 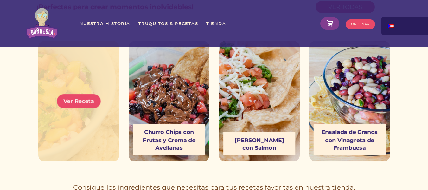 What do you see at coordinates (105, 23) in the screenshot?
I see `a: Nuestra Historia` at bounding box center [105, 23].